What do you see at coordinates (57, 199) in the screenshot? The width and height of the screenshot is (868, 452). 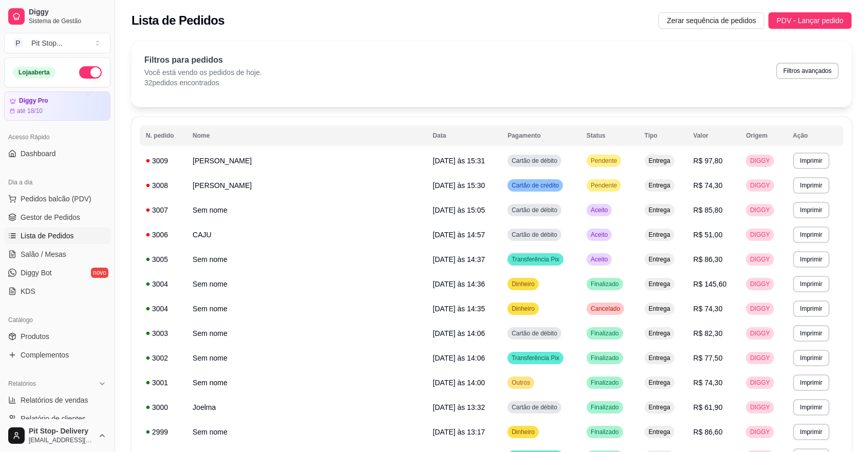 I see `button: Pedidos balcão (PDV)` at bounding box center [57, 199].